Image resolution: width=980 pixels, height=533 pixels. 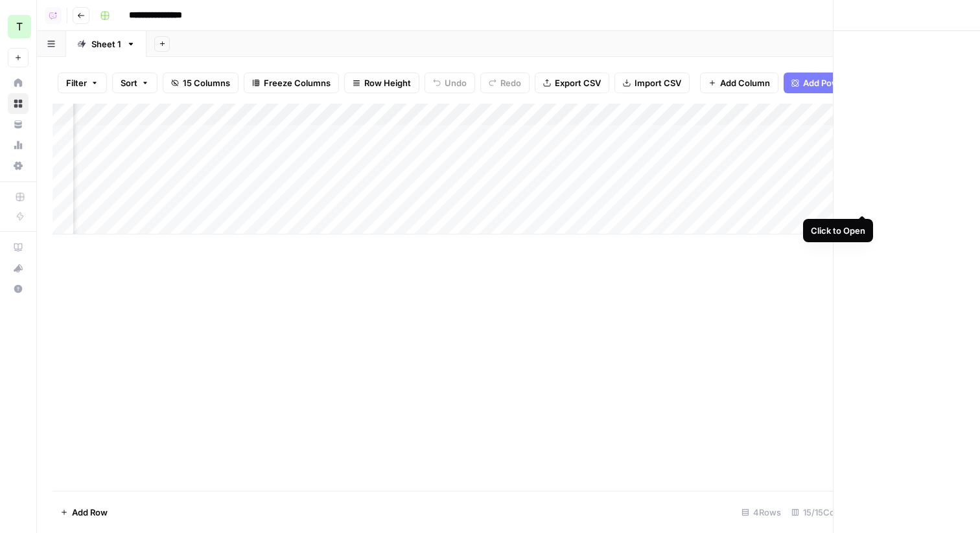 What do you see at coordinates (20, 26) in the screenshot?
I see `span: T` at bounding box center [20, 26].